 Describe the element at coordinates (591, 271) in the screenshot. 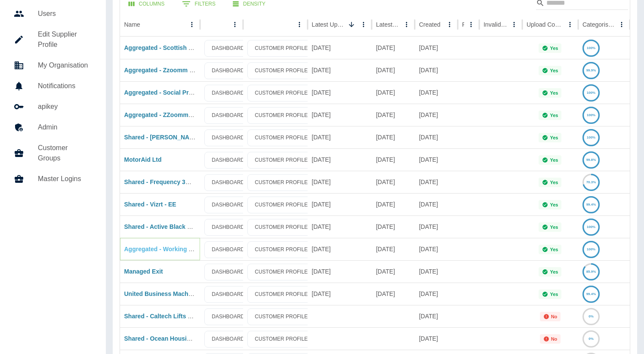

I see `a: 85.9%` at that location.